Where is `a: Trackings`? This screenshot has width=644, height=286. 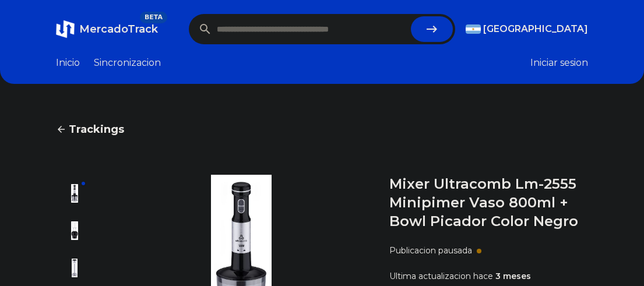 a: Trackings is located at coordinates (322, 130).